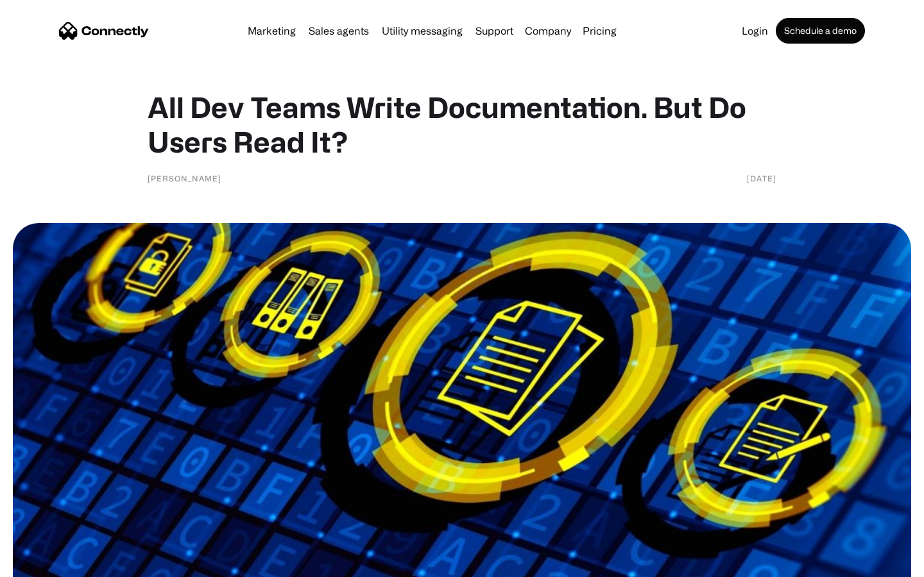 This screenshot has width=924, height=577. Describe the element at coordinates (104, 31) in the screenshot. I see `a: home` at that location.